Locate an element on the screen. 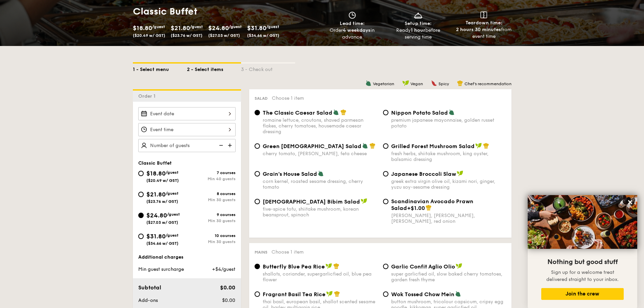 The height and width of the screenshot is (308, 644). span: $0.00 is located at coordinates (228, 300).